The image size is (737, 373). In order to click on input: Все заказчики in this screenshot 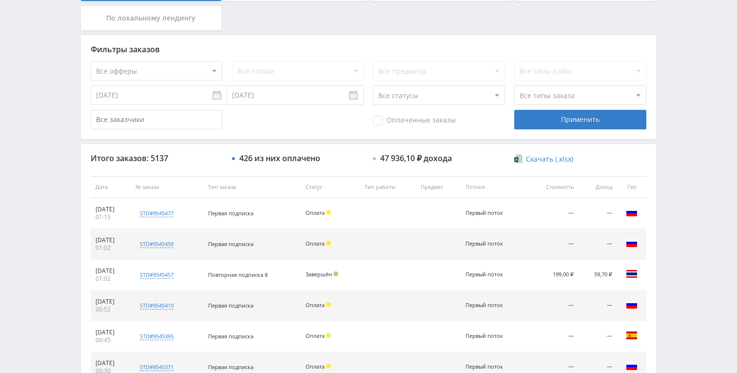, I will do `click(157, 119)`.